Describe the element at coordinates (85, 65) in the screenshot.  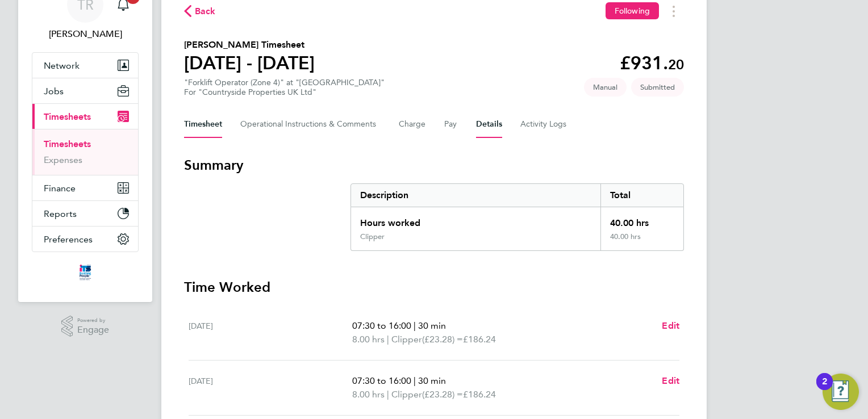
I see `button: Network` at that location.